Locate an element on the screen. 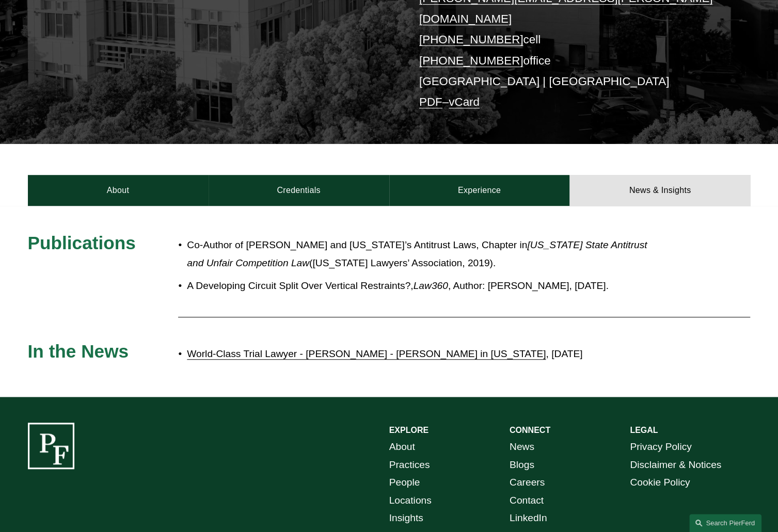  a: Search this site is located at coordinates (726, 523).